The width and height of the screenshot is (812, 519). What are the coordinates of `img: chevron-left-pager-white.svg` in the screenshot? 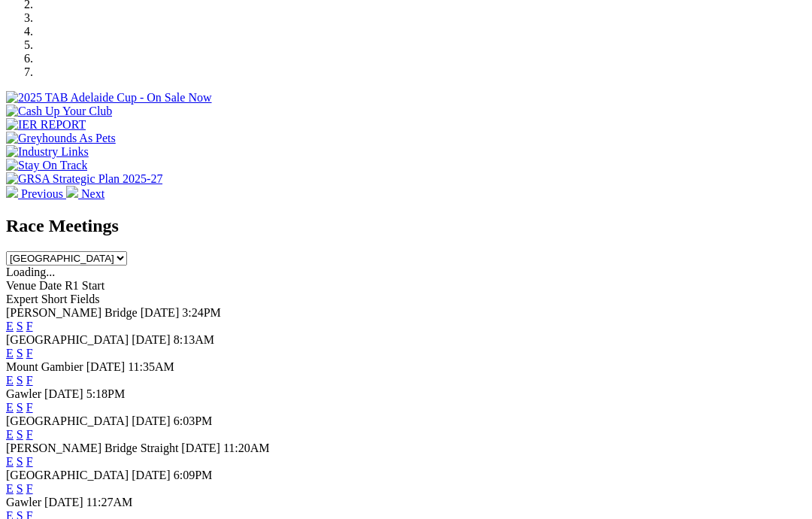 It's located at (12, 192).